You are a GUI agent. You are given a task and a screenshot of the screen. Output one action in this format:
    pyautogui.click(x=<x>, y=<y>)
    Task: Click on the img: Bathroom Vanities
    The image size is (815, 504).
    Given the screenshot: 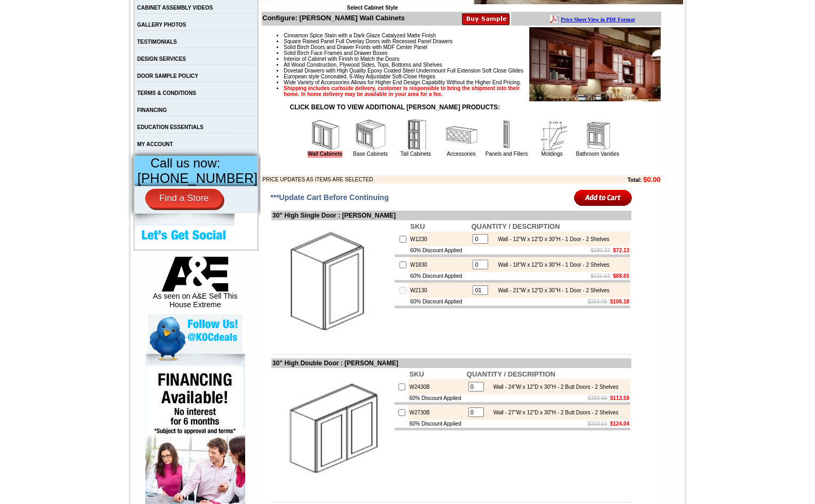 What is the action you would take?
    pyautogui.click(x=598, y=135)
    